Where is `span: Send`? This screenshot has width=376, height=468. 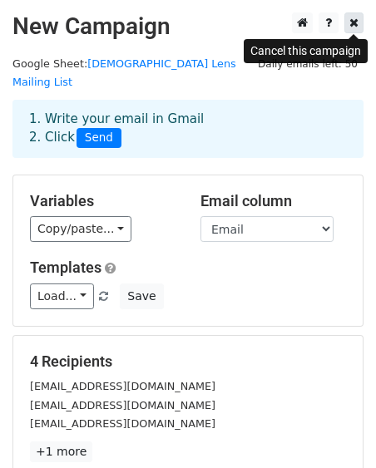
span: Send is located at coordinates (99, 138).